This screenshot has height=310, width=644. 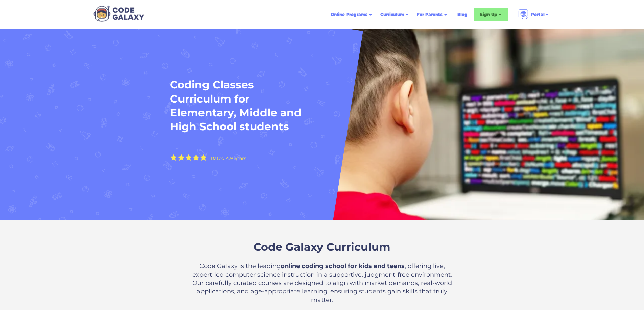 What do you see at coordinates (392, 15) in the screenshot?
I see `div: Curriculum` at bounding box center [392, 15].